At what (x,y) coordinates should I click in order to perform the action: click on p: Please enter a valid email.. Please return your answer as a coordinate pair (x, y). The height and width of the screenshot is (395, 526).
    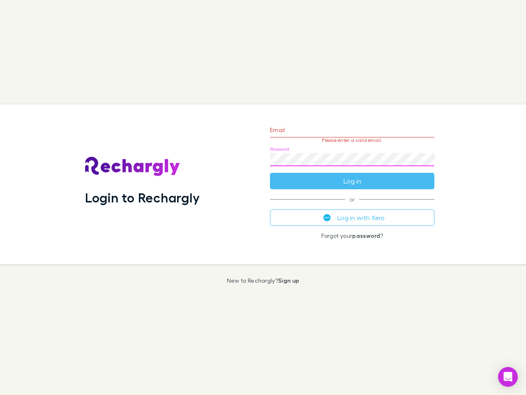
    Looking at the image, I should click on (352, 140).